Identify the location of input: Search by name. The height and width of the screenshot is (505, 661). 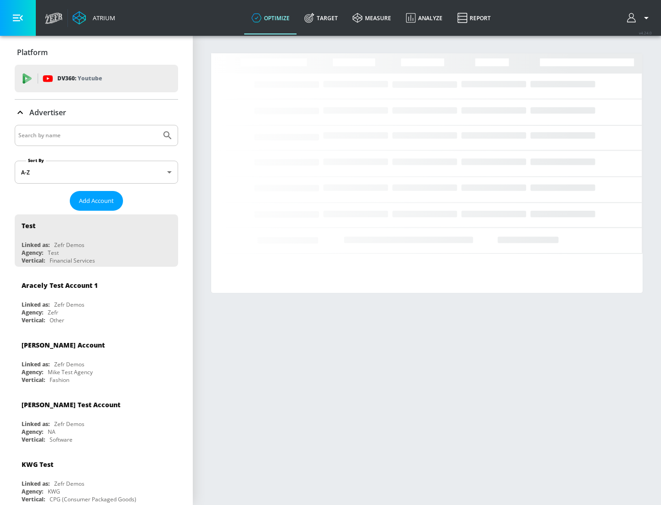
(88, 135).